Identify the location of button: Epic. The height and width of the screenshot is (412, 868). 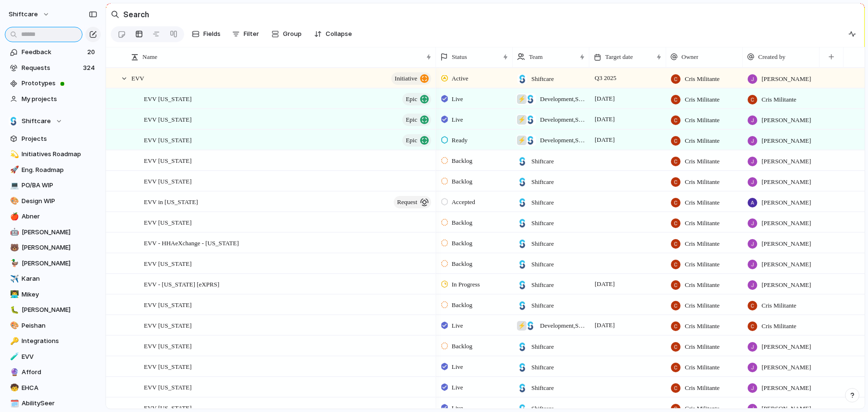
(416, 120).